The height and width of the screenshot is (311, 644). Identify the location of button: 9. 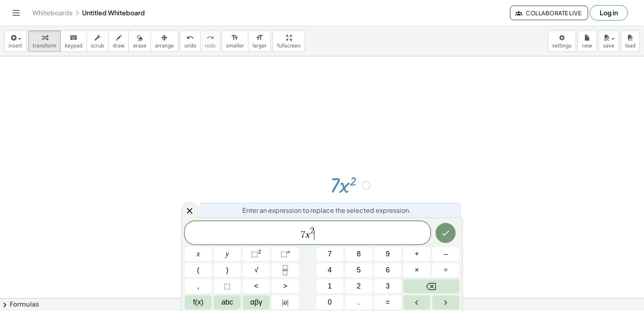
(388, 254).